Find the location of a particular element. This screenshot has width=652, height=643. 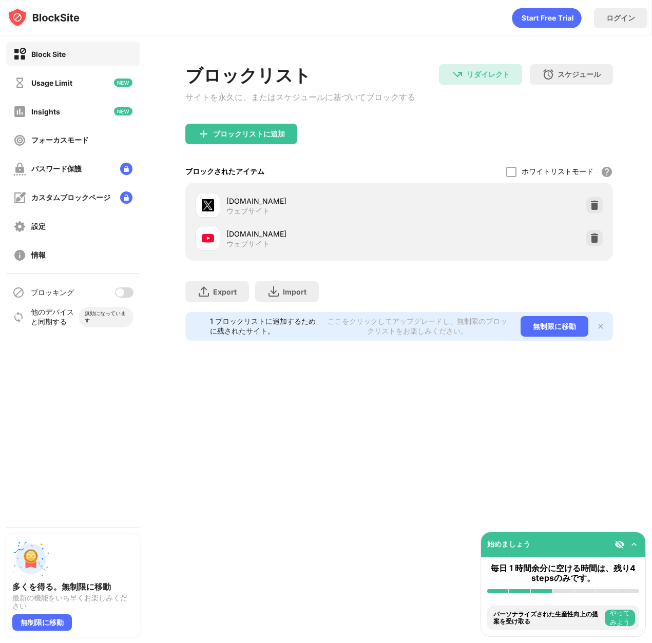

div: Insights is located at coordinates (46, 111).